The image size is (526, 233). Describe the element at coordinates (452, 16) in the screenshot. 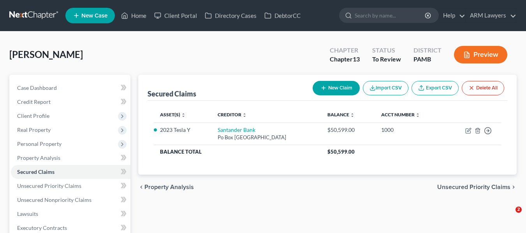

I see `a: Help` at that location.